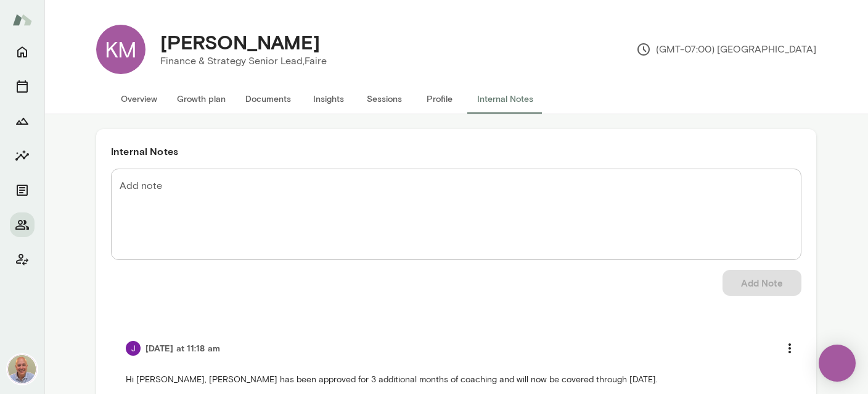 The image size is (868, 394). I want to click on button: Client app, so click(22, 259).